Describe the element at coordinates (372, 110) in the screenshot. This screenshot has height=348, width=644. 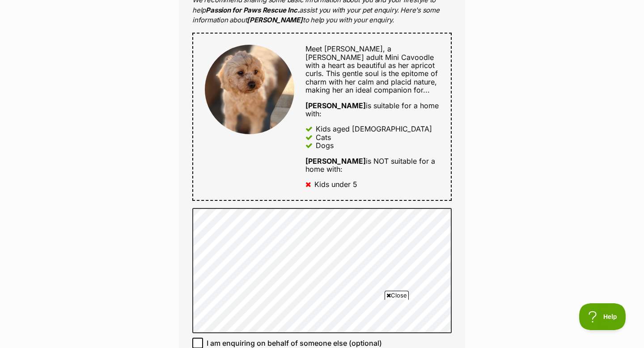
I see `div: is suitable for a home with:` at that location.